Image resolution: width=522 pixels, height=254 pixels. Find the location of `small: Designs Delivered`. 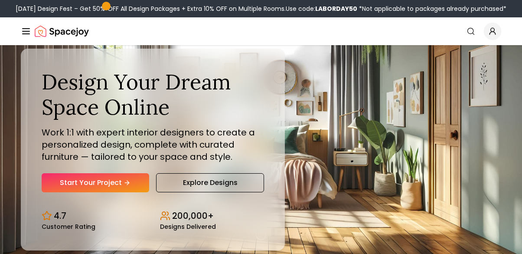

small: Designs Delivered is located at coordinates (188, 226).